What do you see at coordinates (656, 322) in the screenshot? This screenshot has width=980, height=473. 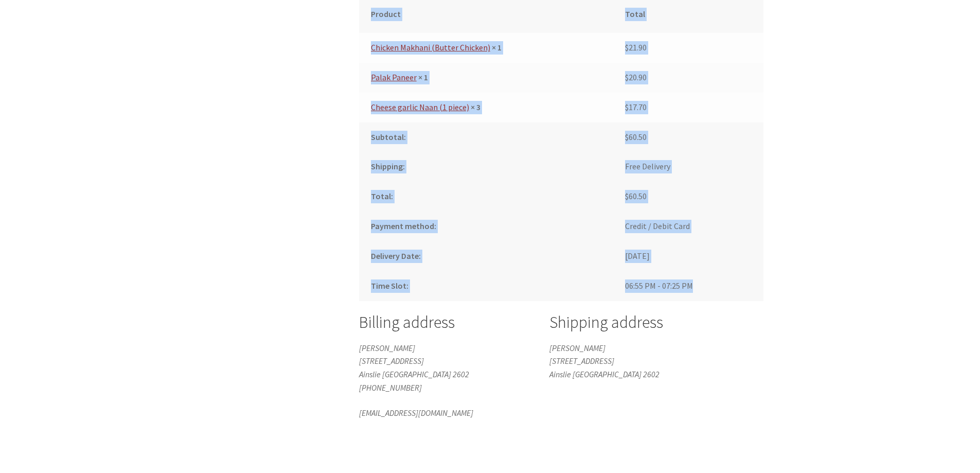 I see `h2: Shipping address` at bounding box center [656, 322].